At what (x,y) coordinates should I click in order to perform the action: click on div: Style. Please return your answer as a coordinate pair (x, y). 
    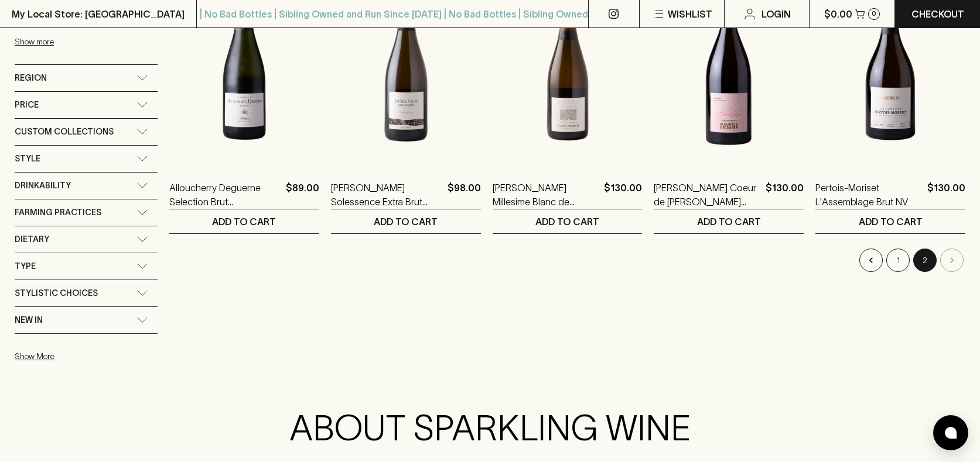
    Looking at the image, I should click on (86, 159).